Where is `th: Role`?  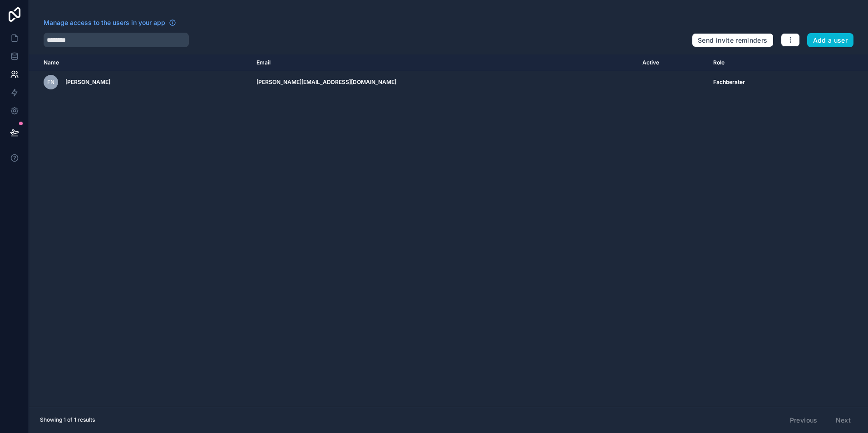 th: Role is located at coordinates (762, 63).